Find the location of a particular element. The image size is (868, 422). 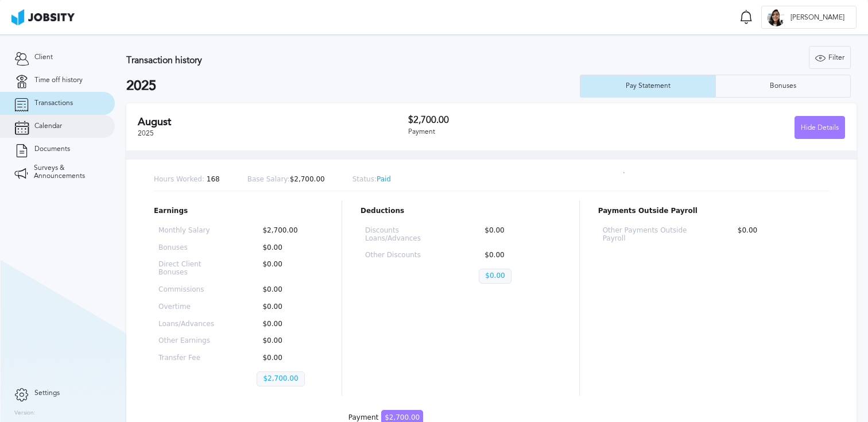

h2: August is located at coordinates (273, 122).